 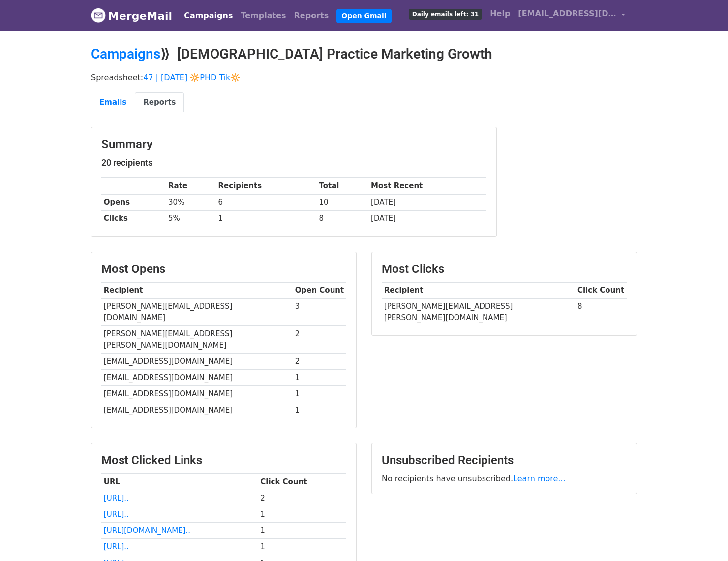 What do you see at coordinates (504, 479) in the screenshot?
I see `p: No recipients have unsubscribed.` at bounding box center [504, 479].